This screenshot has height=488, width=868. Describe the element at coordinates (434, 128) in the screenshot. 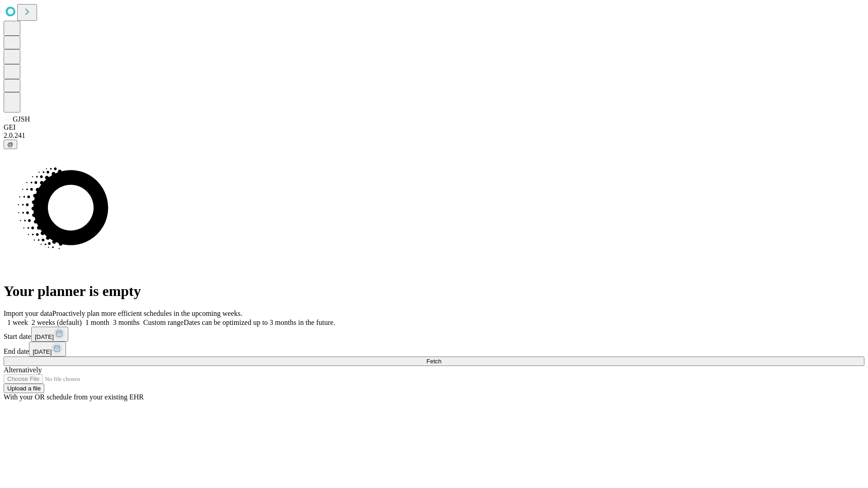

I see `div: GEI` at that location.